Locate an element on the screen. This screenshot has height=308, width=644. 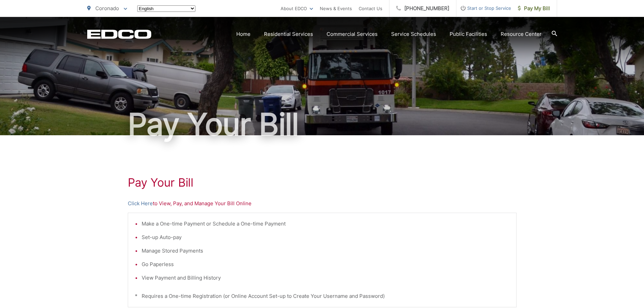
li: Manage Stored Payments is located at coordinates (326, 251).